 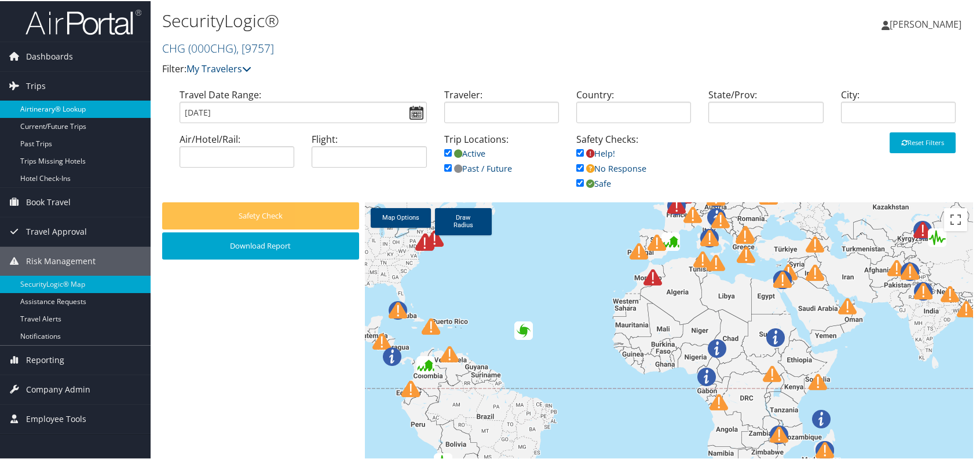 I want to click on h1: SecurityLogic®, so click(x=432, y=20).